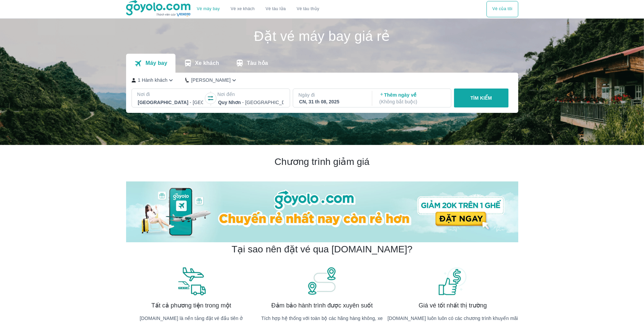 This screenshot has height=322, width=644. I want to click on button: Vé tàu thủy, so click(308, 9).